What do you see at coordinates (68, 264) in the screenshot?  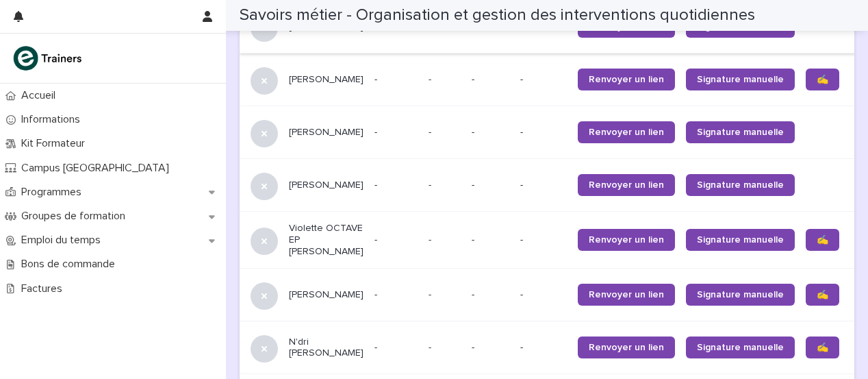 I see `font: Bons de commande` at bounding box center [68, 264].